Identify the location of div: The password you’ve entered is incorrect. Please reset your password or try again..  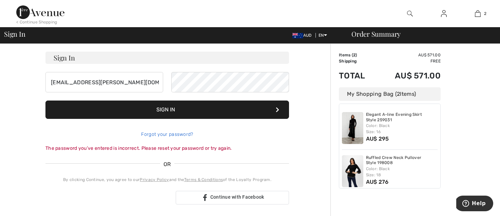
(167, 148).